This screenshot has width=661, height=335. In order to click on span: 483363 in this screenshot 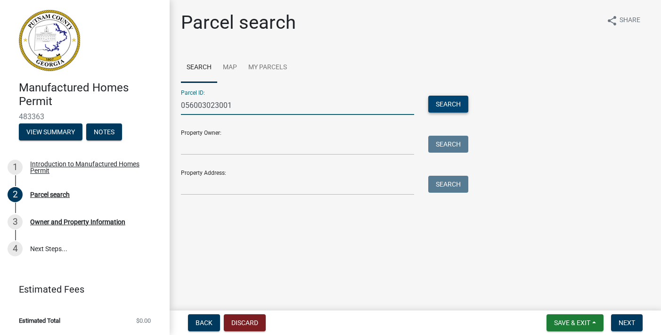, I will do `click(85, 116)`.